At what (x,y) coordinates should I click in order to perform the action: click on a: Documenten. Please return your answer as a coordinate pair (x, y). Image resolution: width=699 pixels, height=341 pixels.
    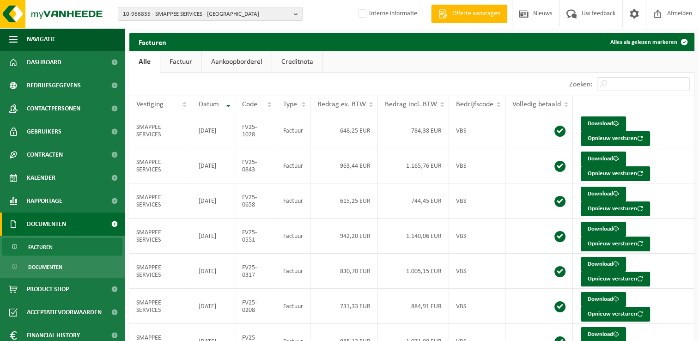
    Looking at the image, I should click on (62, 267).